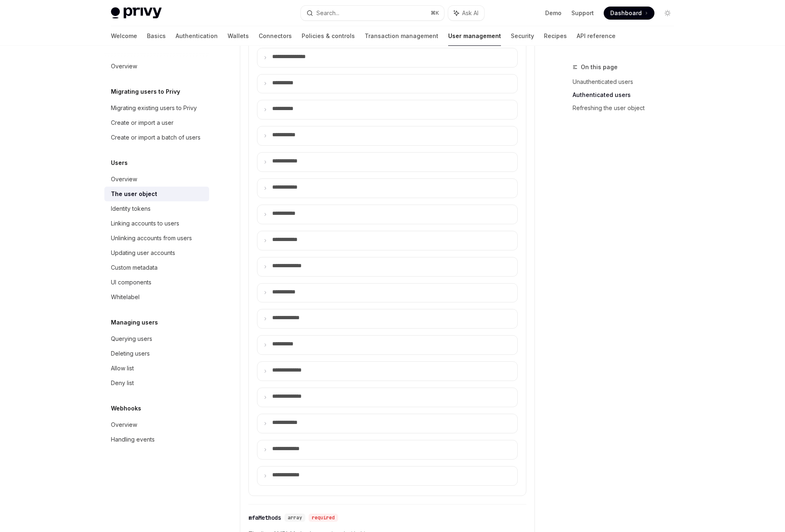 The image size is (785, 532). What do you see at coordinates (152, 238) in the screenshot?
I see `div: Unlinking accounts from users` at bounding box center [152, 238].